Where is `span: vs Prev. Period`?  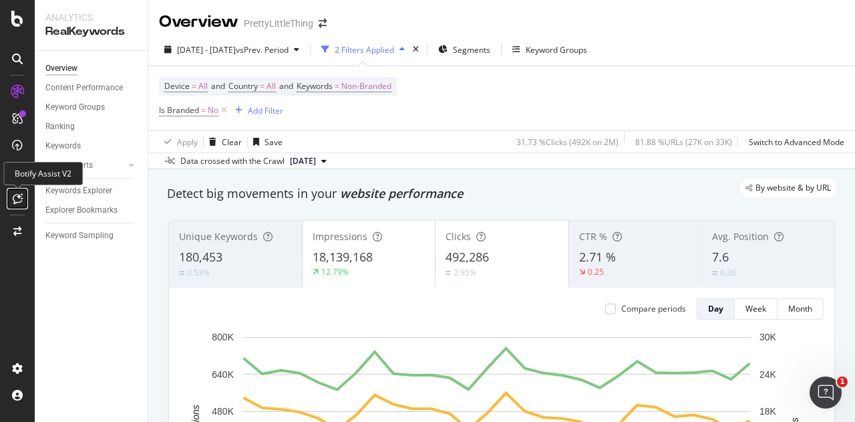
span: vs Prev. Period is located at coordinates (262, 49).